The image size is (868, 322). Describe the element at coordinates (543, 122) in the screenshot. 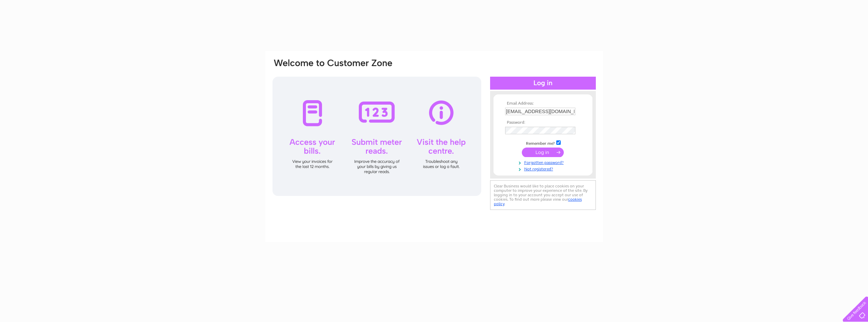

I see `th: Password:` at that location.